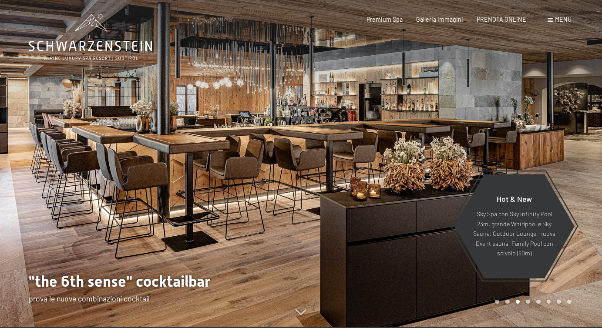 The image size is (602, 328). I want to click on div: Carousel Page 6, so click(549, 302).